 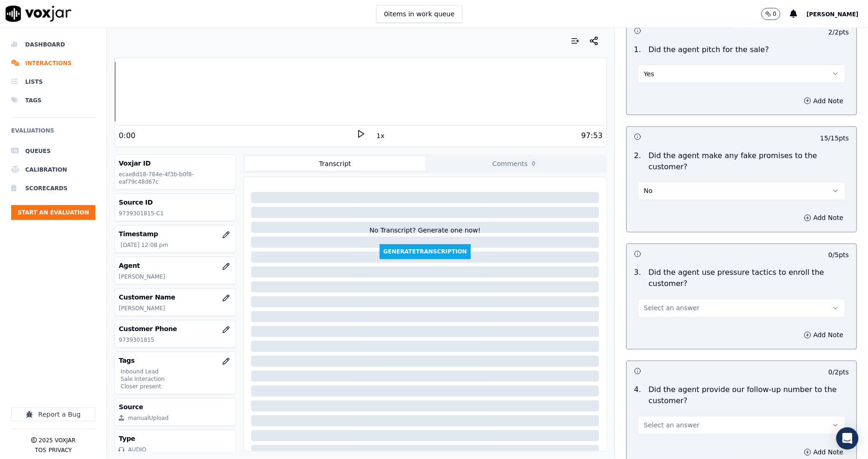 What do you see at coordinates (515, 164) in the screenshot?
I see `button: Comments` at bounding box center [515, 164].